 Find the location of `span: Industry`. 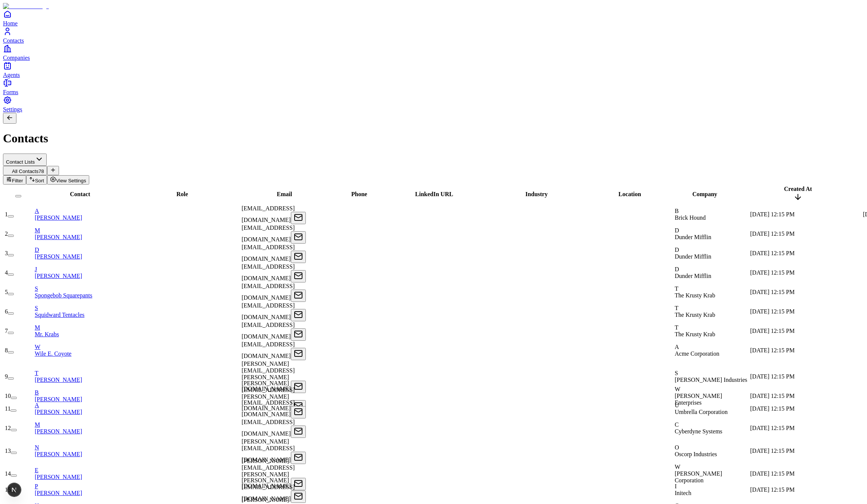

span: Industry is located at coordinates (537, 194).